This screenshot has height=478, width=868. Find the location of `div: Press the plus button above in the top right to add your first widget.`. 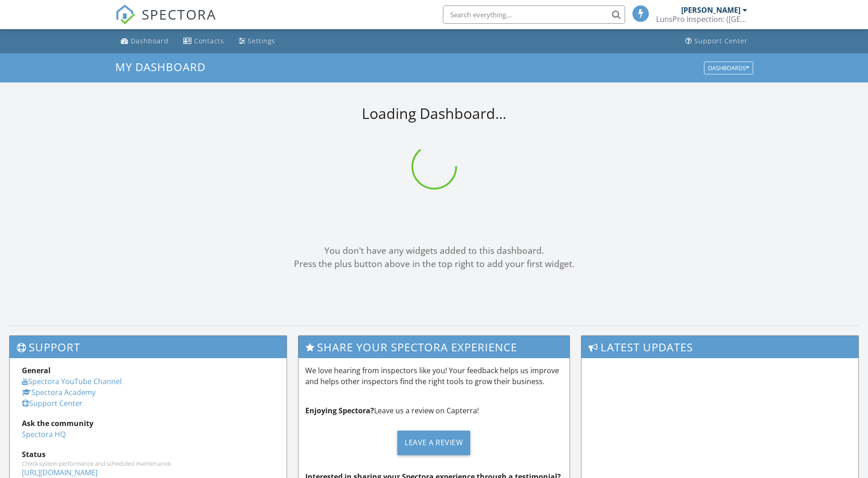

div: Press the plus button above in the top right to add your first widget. is located at coordinates (434, 264).